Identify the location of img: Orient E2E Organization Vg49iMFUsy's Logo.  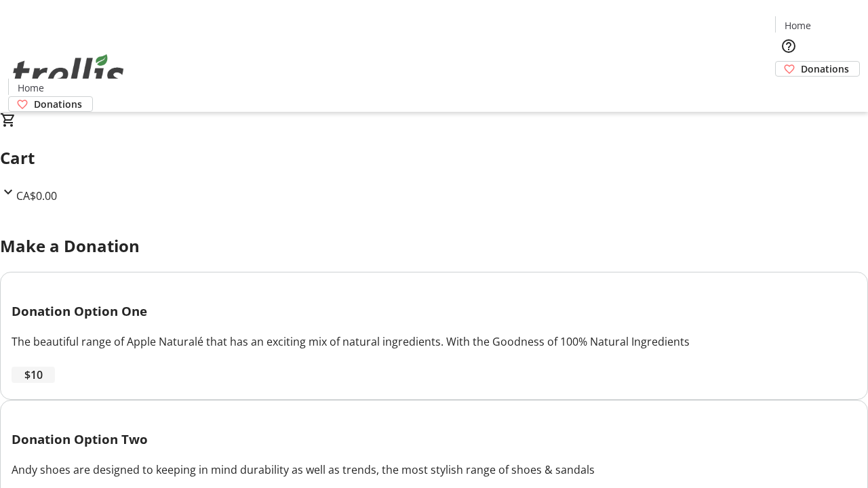
(69, 73).